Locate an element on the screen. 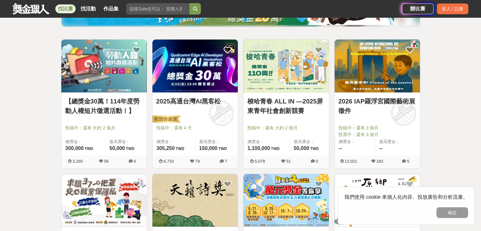 The image size is (481, 231). a: 2025高通台灣AI黑客松 is located at coordinates (195, 101).